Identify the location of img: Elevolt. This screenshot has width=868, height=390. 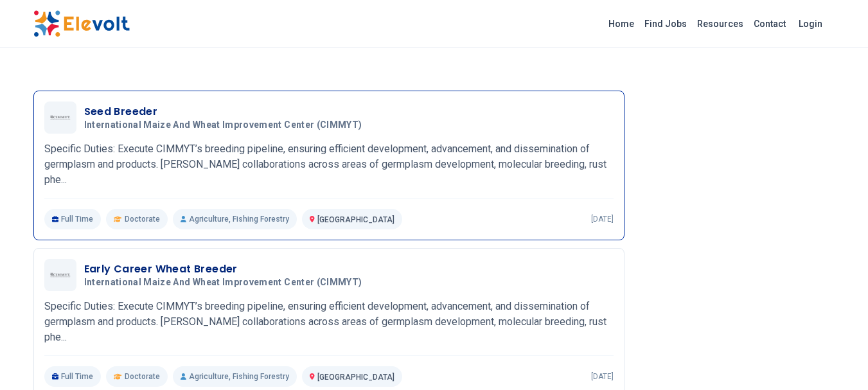
(82, 24).